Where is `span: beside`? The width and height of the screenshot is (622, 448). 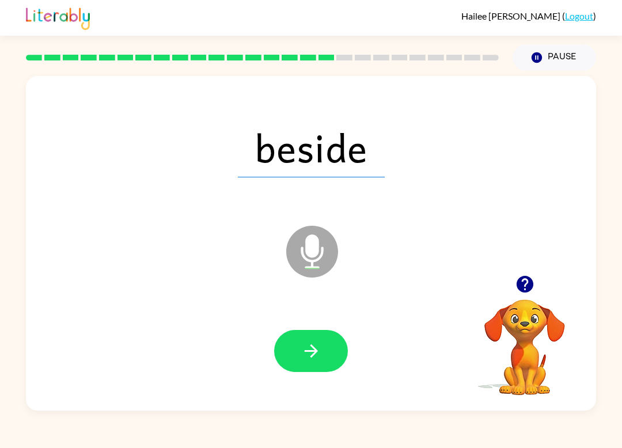
span: beside is located at coordinates (311, 147).